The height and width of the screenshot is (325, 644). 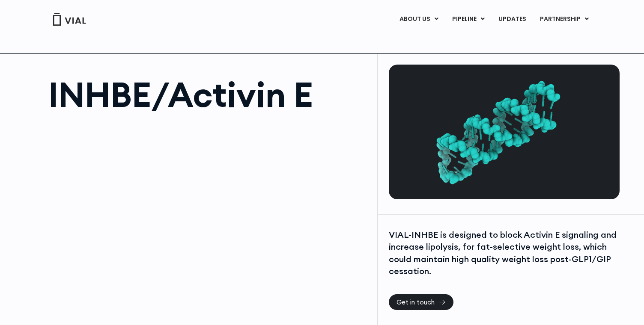 I want to click on a: UPDATES, so click(x=512, y=19).